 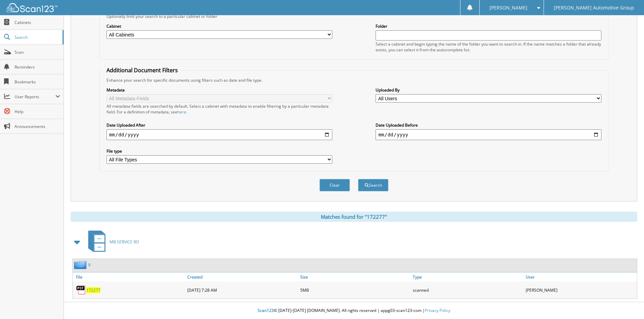 What do you see at coordinates (89, 265) in the screenshot?
I see `a: 8` at bounding box center [89, 265].